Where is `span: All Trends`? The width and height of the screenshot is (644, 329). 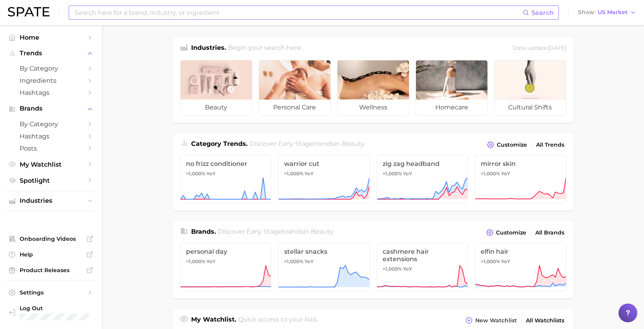
span: All Trends is located at coordinates (550, 145).